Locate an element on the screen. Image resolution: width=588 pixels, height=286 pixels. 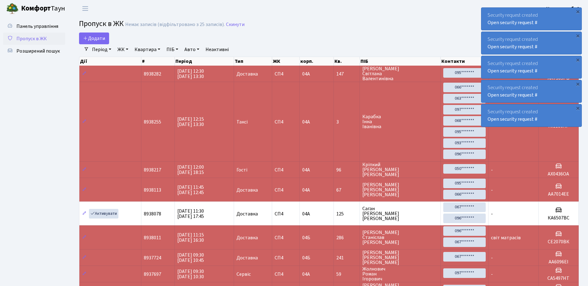
a: Панель управління is located at coordinates (34, 26).